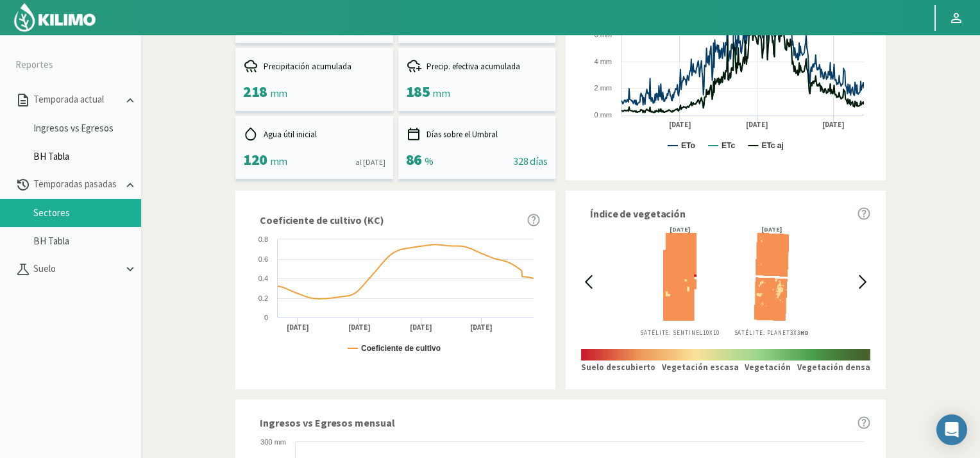 Image resolution: width=980 pixels, height=458 pixels. I want to click on p: Temporada actual, so click(77, 100).